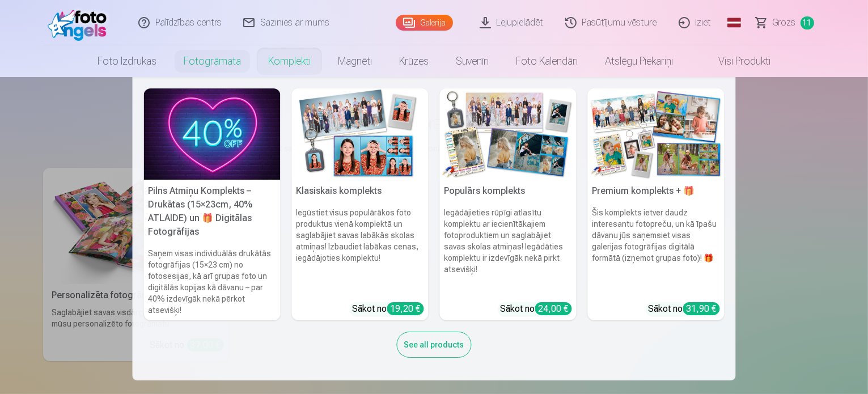  I want to click on div: 31,90 €, so click(702, 308).